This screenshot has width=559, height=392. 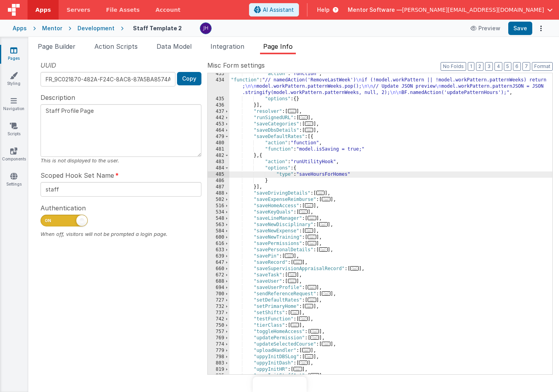 What do you see at coordinates (218, 225) in the screenshot?
I see `div: 563` at bounding box center [218, 225].